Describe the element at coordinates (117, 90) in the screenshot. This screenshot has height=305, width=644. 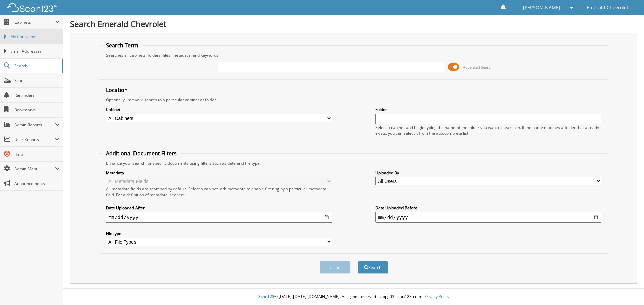
I see `legend: Location` at that location.